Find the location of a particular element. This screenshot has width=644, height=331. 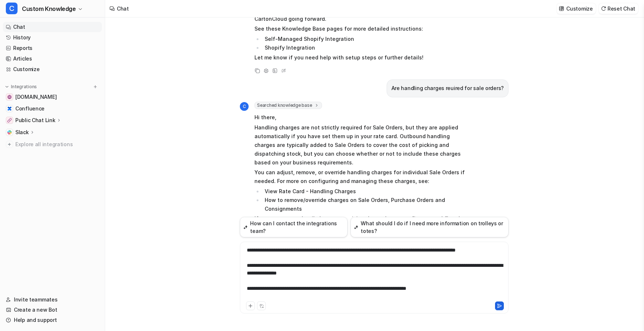

p: Customize is located at coordinates (579, 8).